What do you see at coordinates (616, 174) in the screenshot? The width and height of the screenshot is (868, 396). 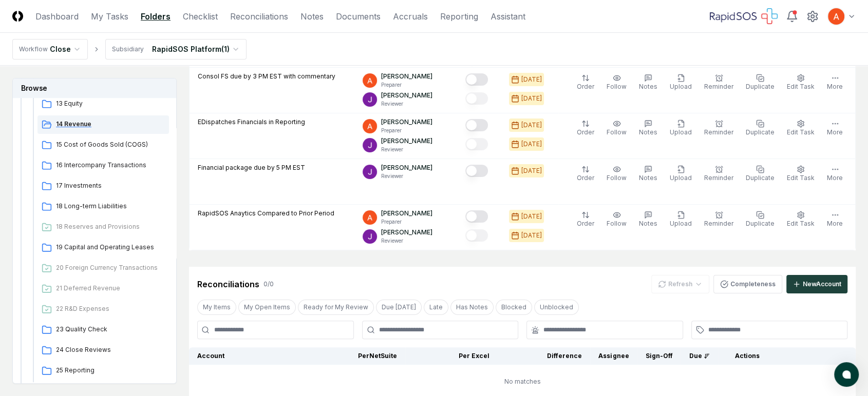 I see `button: Follow` at bounding box center [616, 174].